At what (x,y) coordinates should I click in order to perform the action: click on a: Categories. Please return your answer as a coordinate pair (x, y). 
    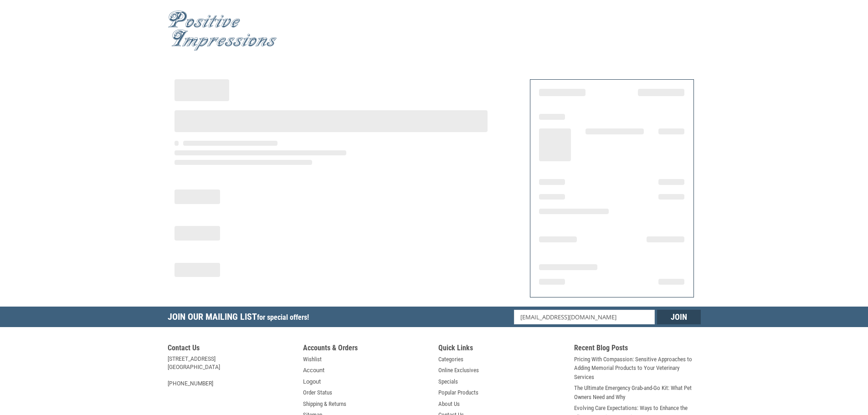
    Looking at the image, I should click on (450, 360).